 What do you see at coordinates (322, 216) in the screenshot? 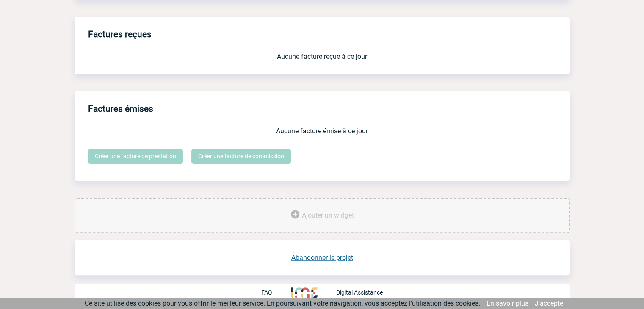
I see `div: Ajouter des outils d'aide à la gestion de votre événement` at bounding box center [322, 216].